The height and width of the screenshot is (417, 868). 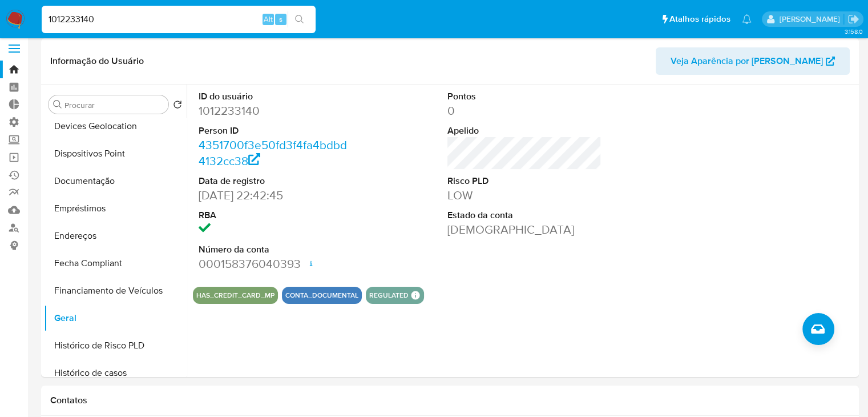 I want to click on button: Dispositivos Point, so click(x=116, y=154).